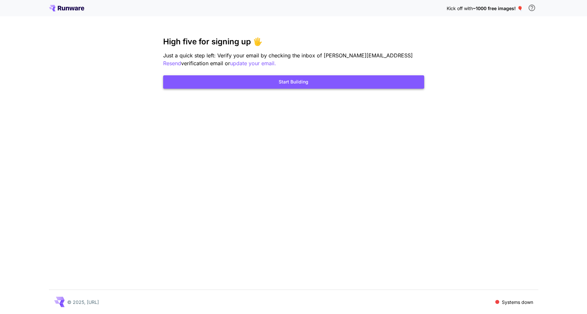 The width and height of the screenshot is (587, 314). I want to click on button: update your email., so click(253, 63).